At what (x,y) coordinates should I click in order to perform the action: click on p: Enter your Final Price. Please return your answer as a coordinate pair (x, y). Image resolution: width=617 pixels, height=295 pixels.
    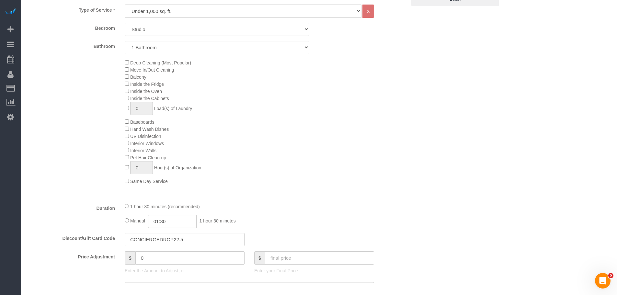
    Looking at the image, I should click on (314, 271).